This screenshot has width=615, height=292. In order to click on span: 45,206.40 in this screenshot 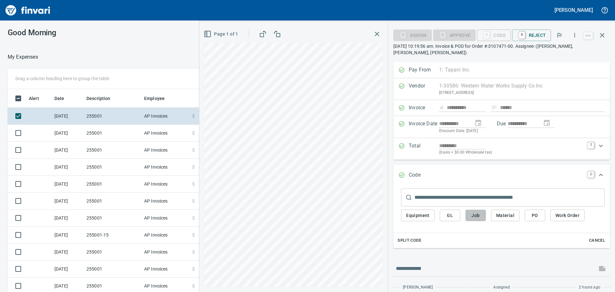, I will do `click(209, 167)`.